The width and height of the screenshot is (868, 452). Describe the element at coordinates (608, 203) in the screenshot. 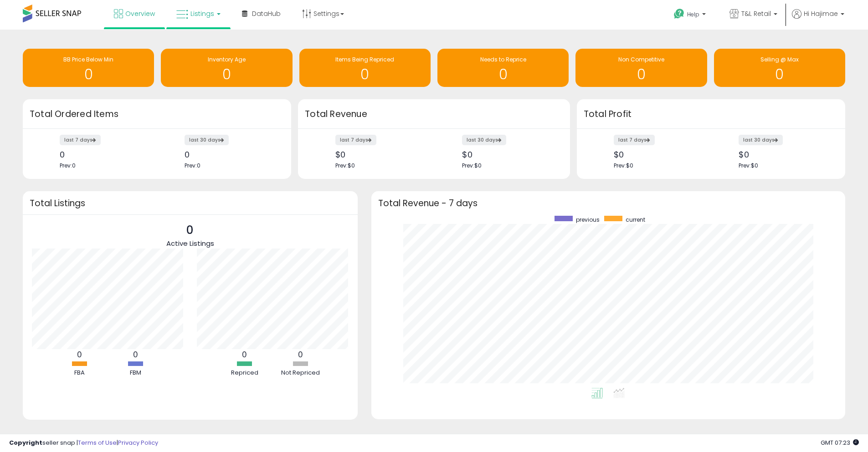

I see `h3: Total Revenue - 7 days` at that location.